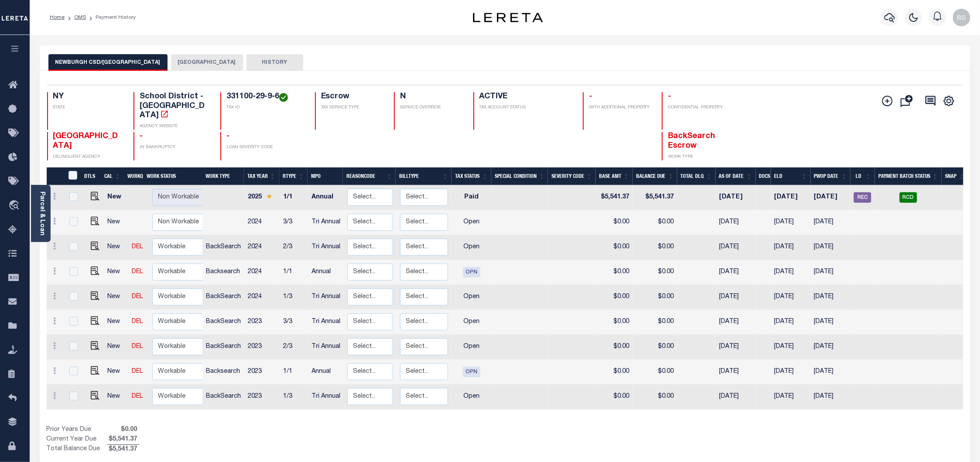 The image size is (980, 462). What do you see at coordinates (270, 196) in the screenshot?
I see `img: Star.svg` at bounding box center [270, 196].